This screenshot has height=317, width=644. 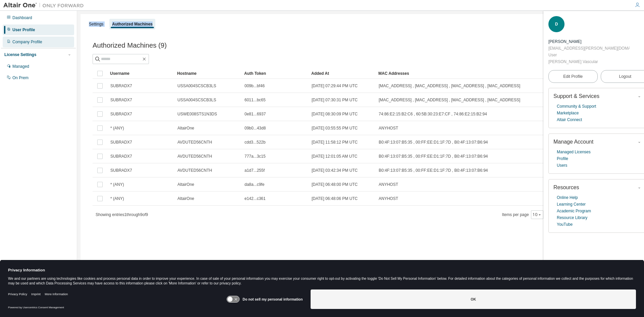 What do you see at coordinates (20, 54) in the screenshot?
I see `div: License Settings` at bounding box center [20, 54].